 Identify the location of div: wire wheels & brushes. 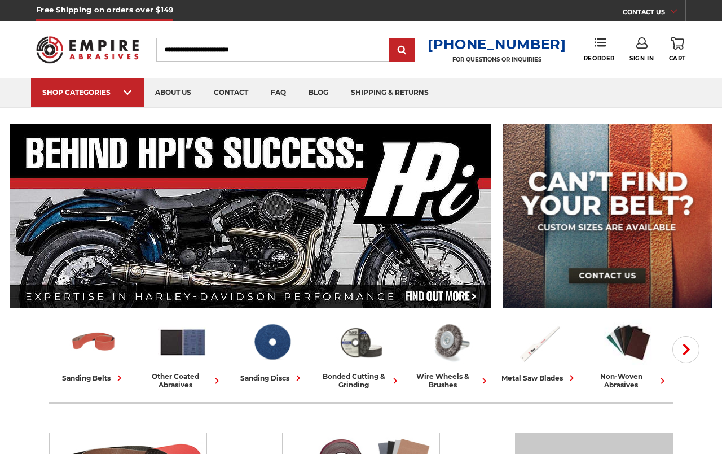
(450, 380).